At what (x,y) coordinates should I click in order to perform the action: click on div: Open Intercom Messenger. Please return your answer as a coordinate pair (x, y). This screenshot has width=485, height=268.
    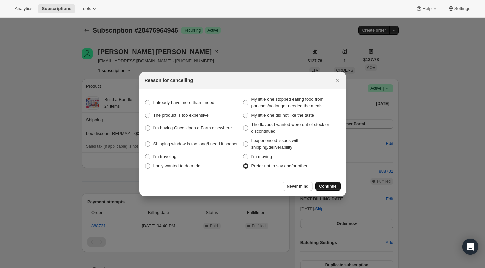
    Looking at the image, I should click on (471, 247).